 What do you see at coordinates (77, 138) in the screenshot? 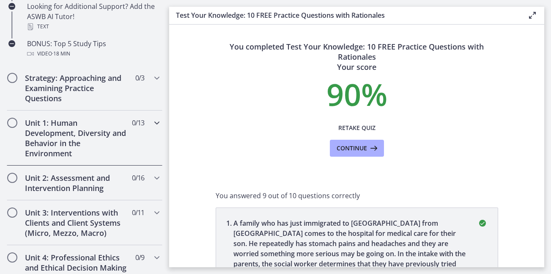
I see `h2: Unit 1: Human Development, Diversity and Behavior in the Environment` at bounding box center [77, 138].